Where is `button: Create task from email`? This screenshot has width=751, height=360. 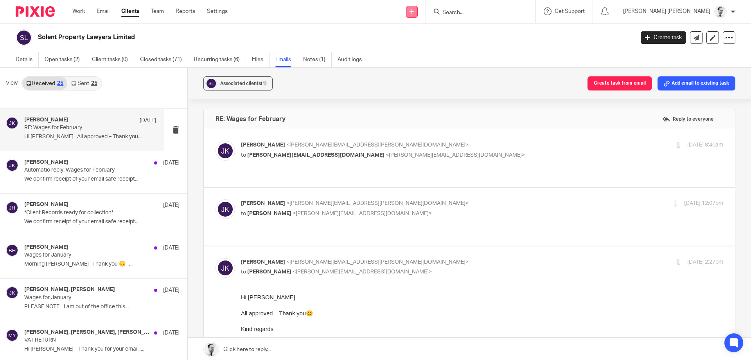 button: Create task from email is located at coordinates (620, 83).